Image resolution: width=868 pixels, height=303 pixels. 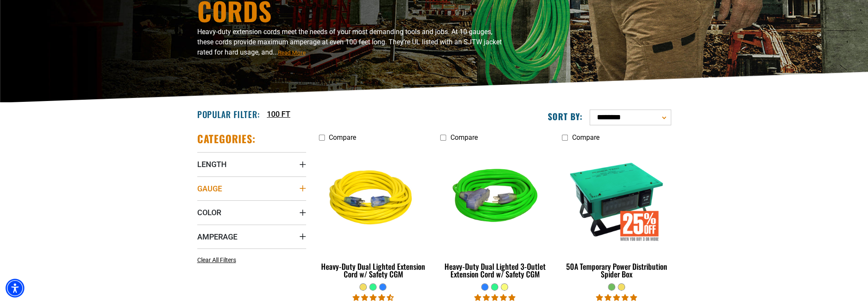 What do you see at coordinates (217, 236) in the screenshot?
I see `span: Amperage` at bounding box center [217, 236].